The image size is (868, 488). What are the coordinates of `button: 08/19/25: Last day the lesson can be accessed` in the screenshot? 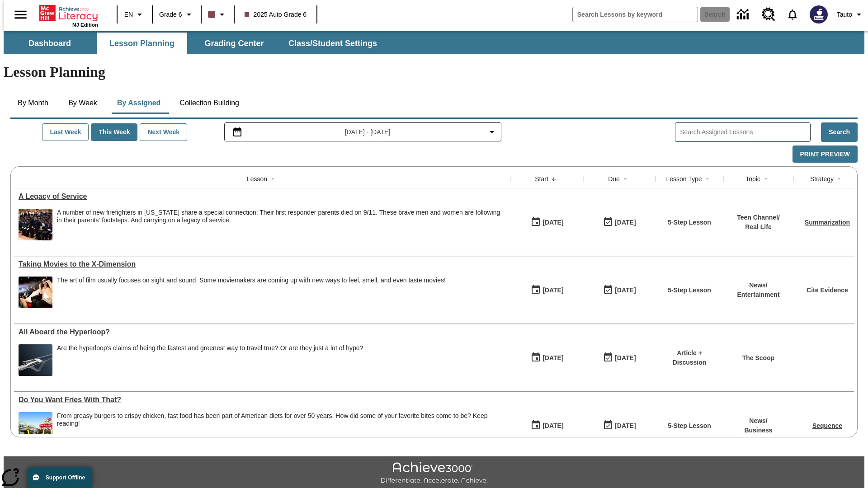 It's located at (619, 222).